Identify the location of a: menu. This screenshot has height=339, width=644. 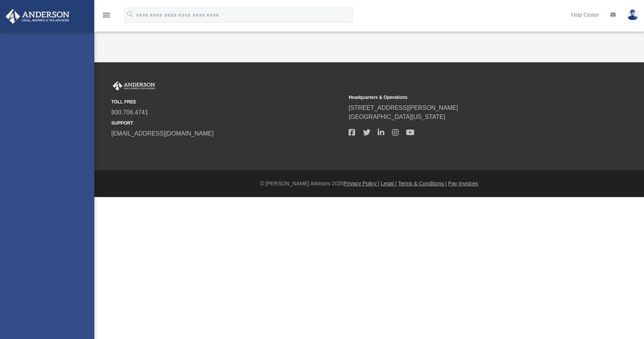
(107, 17).